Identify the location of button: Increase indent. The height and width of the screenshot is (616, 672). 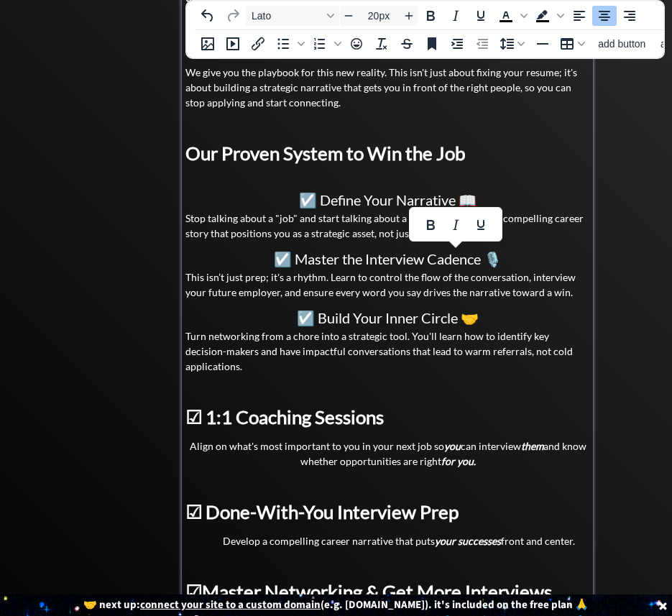
(457, 44).